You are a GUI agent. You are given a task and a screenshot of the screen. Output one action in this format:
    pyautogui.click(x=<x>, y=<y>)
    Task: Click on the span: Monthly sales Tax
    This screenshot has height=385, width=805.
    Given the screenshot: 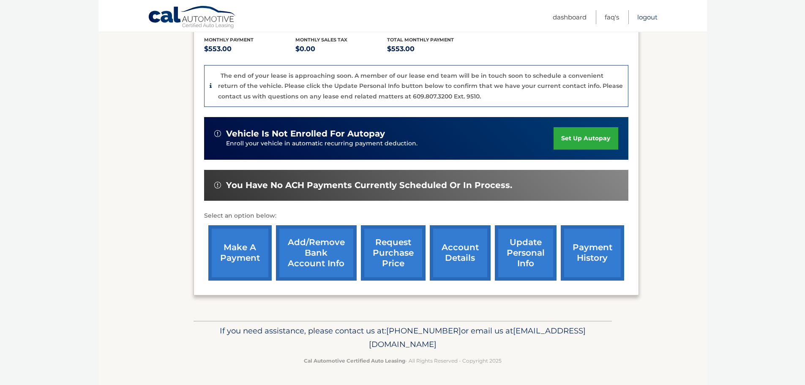 What is the action you would take?
    pyautogui.click(x=321, y=40)
    